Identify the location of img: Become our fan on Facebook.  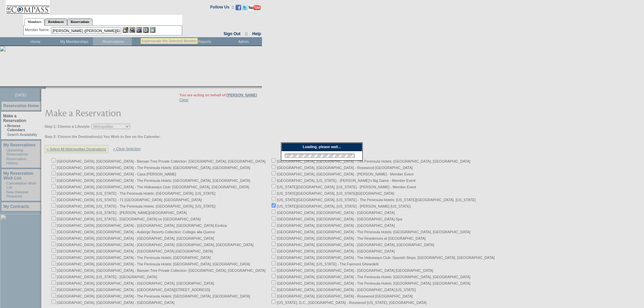
(238, 8).